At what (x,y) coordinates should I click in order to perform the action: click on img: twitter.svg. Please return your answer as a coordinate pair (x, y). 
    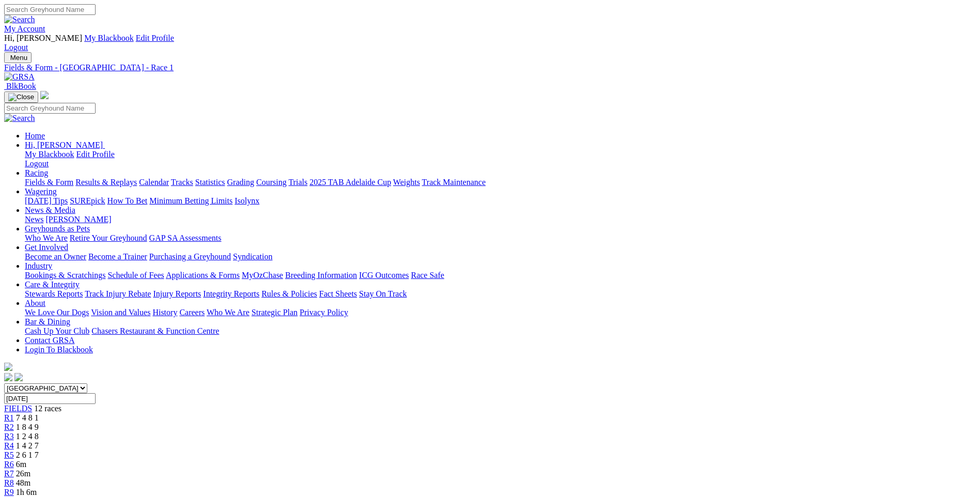
    Looking at the image, I should click on (19, 377).